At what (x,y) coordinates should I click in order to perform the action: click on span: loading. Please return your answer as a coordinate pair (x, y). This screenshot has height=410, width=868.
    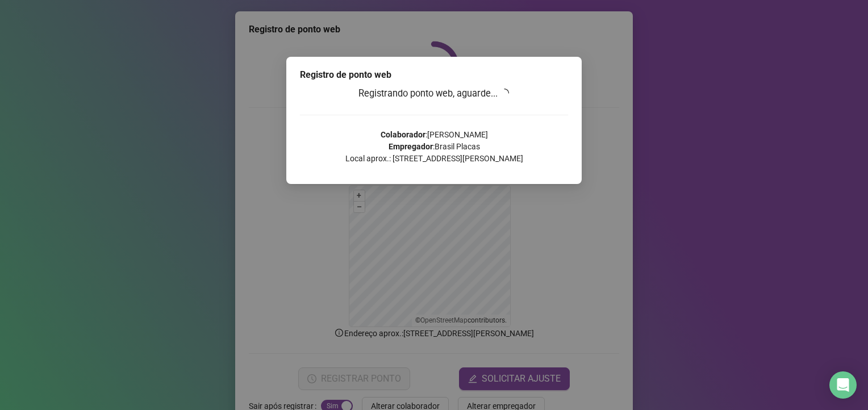
    Looking at the image, I should click on (505, 93).